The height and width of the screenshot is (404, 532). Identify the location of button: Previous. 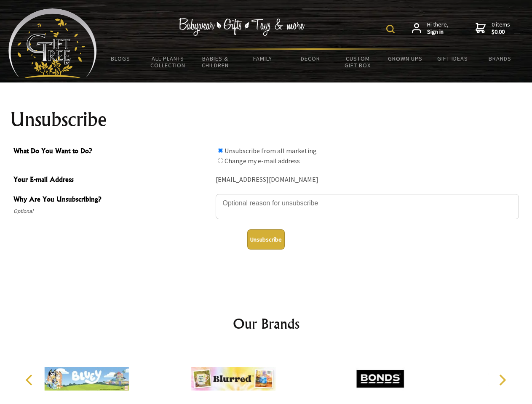
(31, 380).